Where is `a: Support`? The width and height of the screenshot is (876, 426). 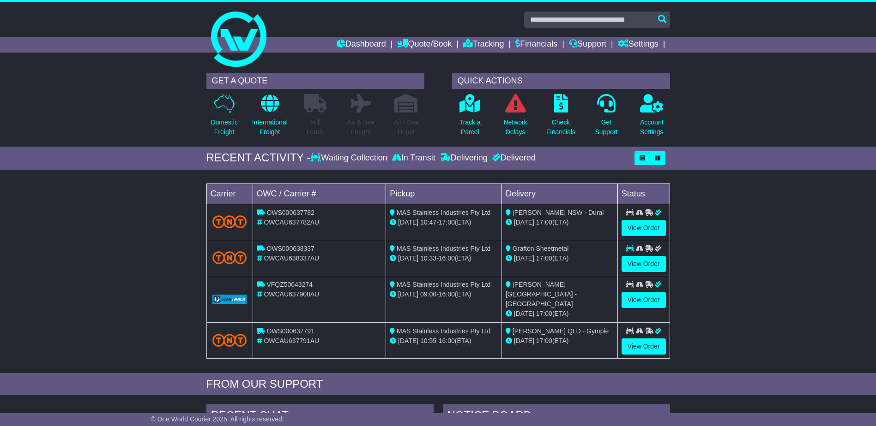 a: Support is located at coordinates (587, 45).